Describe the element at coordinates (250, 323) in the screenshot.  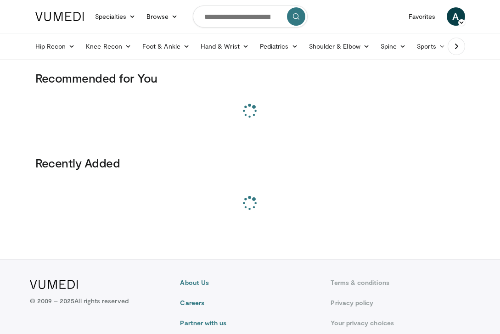
I see `a: Partner with us` at that location.